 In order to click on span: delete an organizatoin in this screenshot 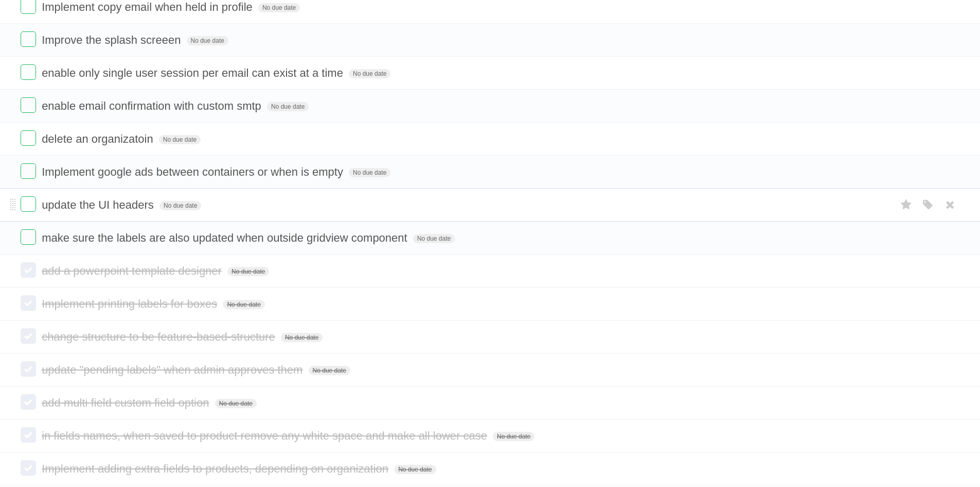, I will do `click(99, 138)`.